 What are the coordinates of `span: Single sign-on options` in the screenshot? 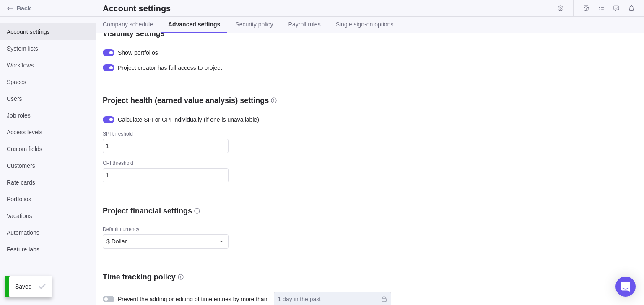 It's located at (365, 24).